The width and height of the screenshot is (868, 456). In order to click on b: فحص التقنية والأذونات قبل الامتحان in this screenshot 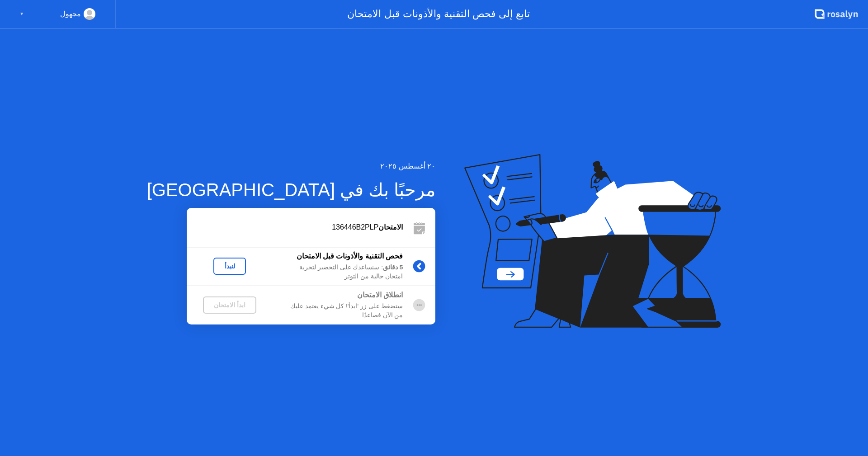, I will do `click(350, 256)`.